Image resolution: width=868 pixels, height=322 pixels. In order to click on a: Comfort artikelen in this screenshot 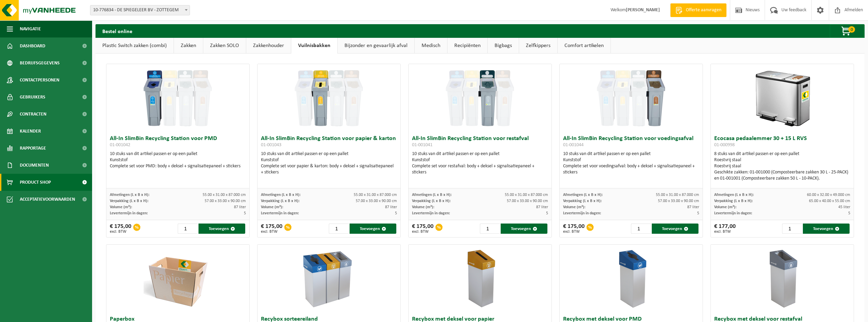, I will do `click(584, 46)`.